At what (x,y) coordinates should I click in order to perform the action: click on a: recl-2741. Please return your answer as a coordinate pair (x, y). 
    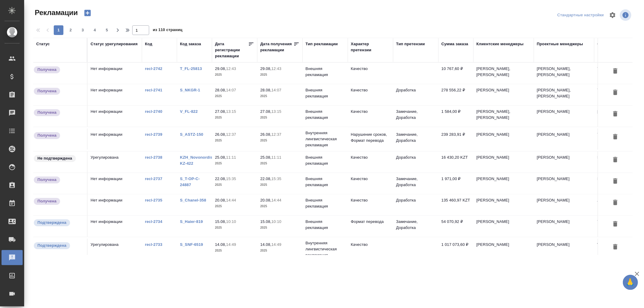
    Looking at the image, I should click on (153, 90).